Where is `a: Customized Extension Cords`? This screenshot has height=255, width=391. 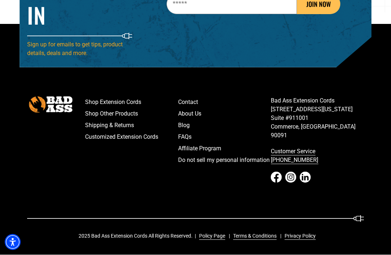
a: Customized Extension Cords is located at coordinates (132, 137).